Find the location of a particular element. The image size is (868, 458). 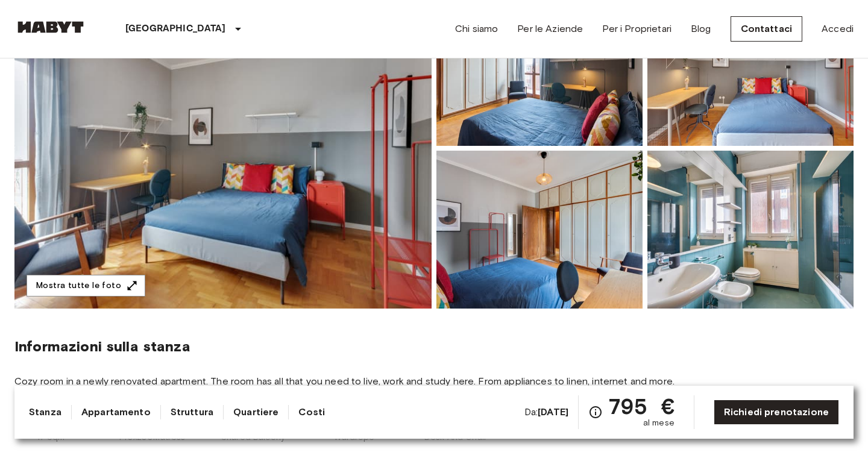

a: Per i Proprietari is located at coordinates (636, 29).